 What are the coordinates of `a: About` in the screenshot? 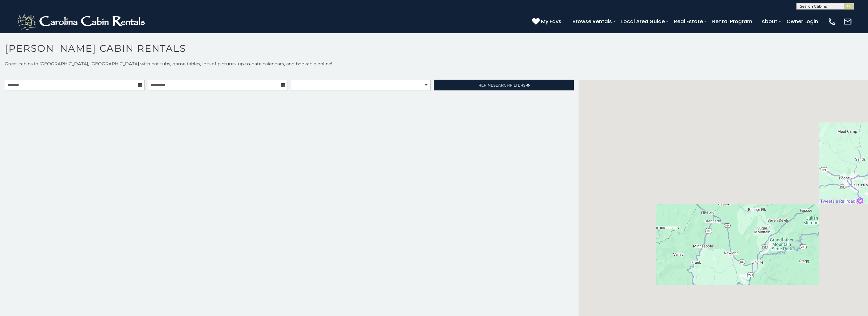 It's located at (769, 21).